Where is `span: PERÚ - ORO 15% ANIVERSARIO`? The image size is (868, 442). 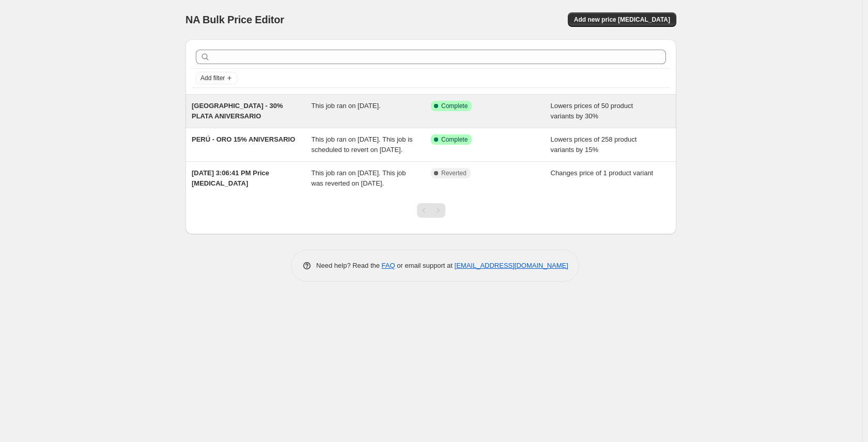
span: PERÚ - ORO 15% ANIVERSARIO is located at coordinates (243, 139).